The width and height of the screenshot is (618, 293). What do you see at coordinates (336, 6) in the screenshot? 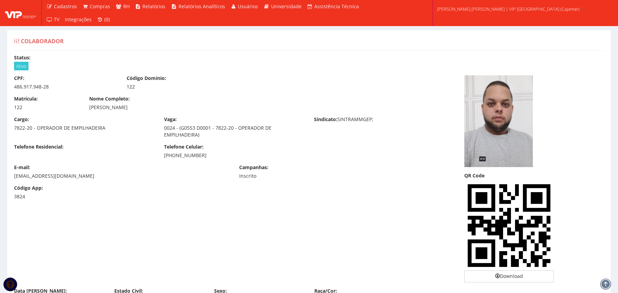
I see `span: Assistência Técnica` at bounding box center [336, 6].